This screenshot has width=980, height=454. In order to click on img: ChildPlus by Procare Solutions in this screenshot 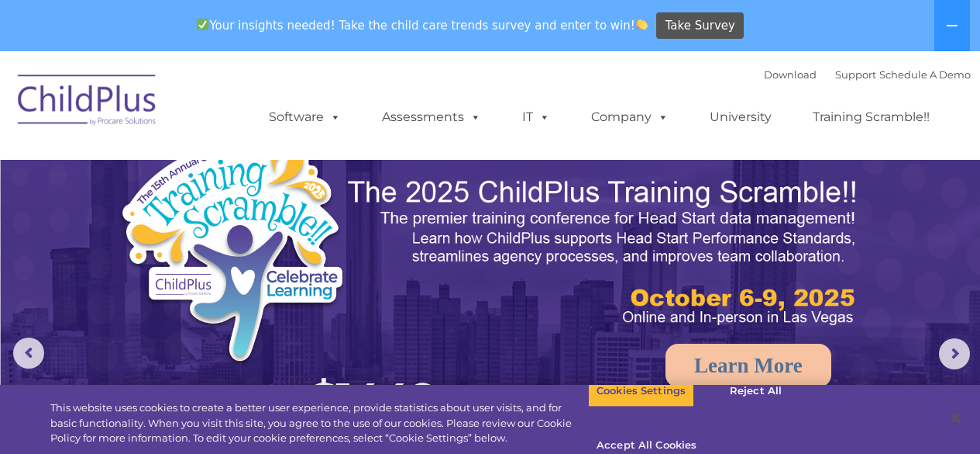, I will do `click(87, 102)`.